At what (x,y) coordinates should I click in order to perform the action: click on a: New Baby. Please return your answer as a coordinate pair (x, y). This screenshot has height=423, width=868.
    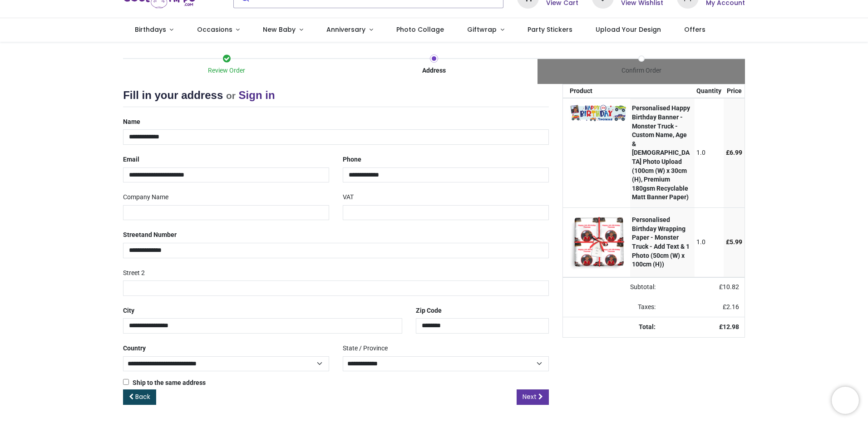
    Looking at the image, I should click on (283, 30).